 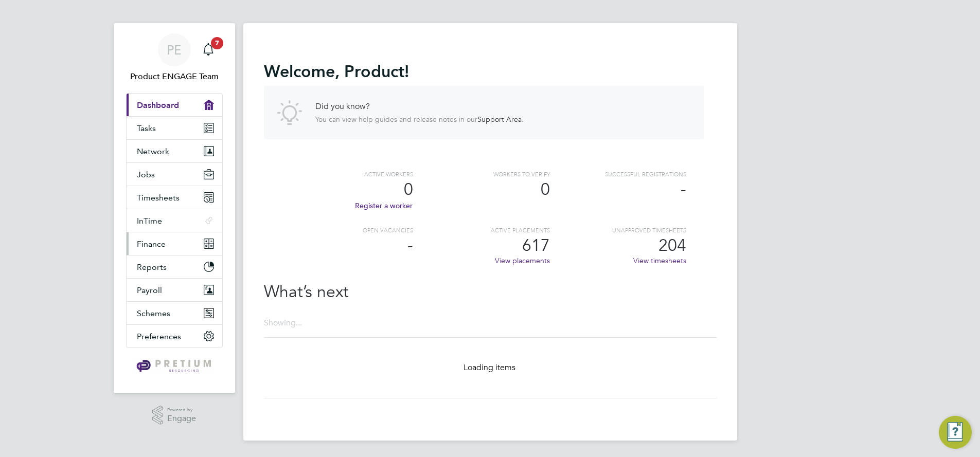 I want to click on button: Schemes, so click(x=174, y=313).